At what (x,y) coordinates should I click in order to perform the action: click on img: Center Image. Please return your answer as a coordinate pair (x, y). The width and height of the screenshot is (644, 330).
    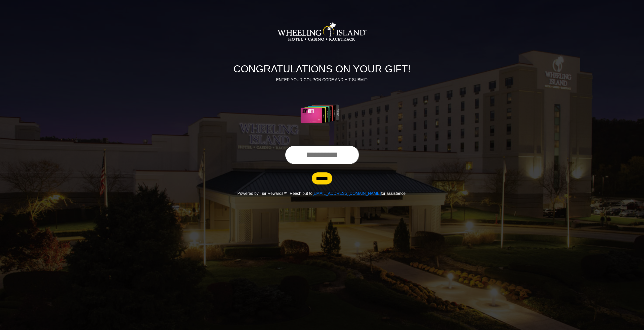
    Looking at the image, I should click on (322, 114).